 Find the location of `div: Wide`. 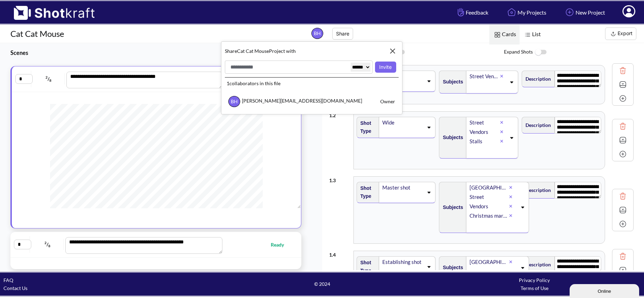

div: Wide is located at coordinates (402, 122).